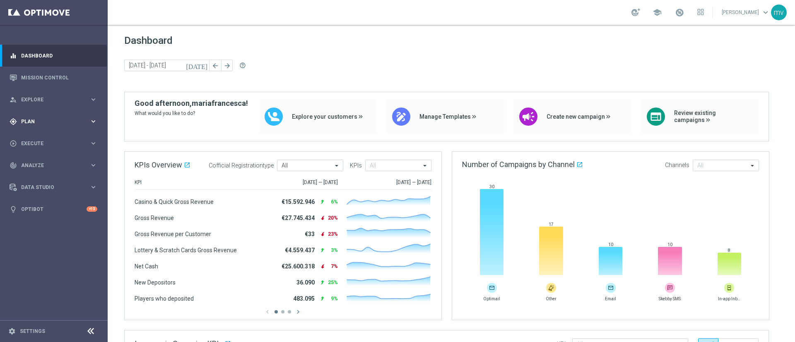 This screenshot has width=795, height=342. I want to click on div: Execute, so click(49, 144).